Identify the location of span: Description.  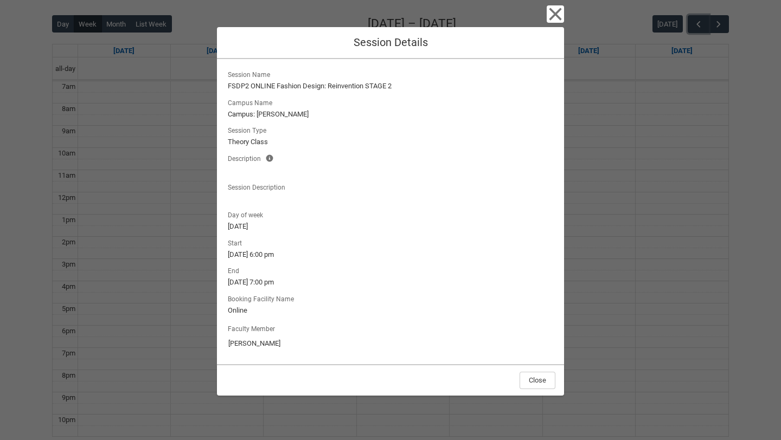
(246, 158).